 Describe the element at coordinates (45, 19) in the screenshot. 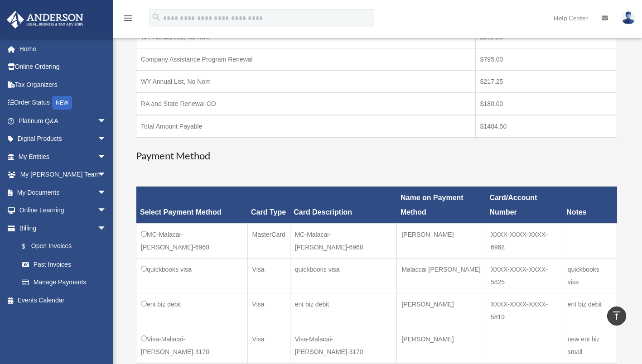

I see `img: Anderson Advisors Platinum Portal` at that location.